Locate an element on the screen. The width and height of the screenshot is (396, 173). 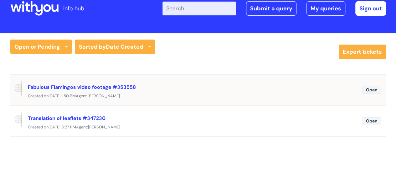
p: info hub is located at coordinates (74, 8).